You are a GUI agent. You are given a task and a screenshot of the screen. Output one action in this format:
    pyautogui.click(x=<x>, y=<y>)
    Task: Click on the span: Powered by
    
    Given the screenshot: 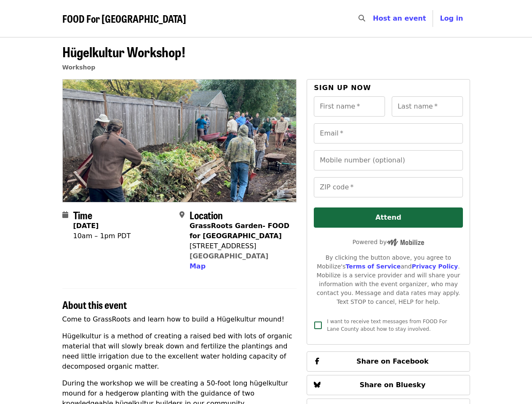 What is the action you would take?
    pyautogui.click(x=388, y=242)
    